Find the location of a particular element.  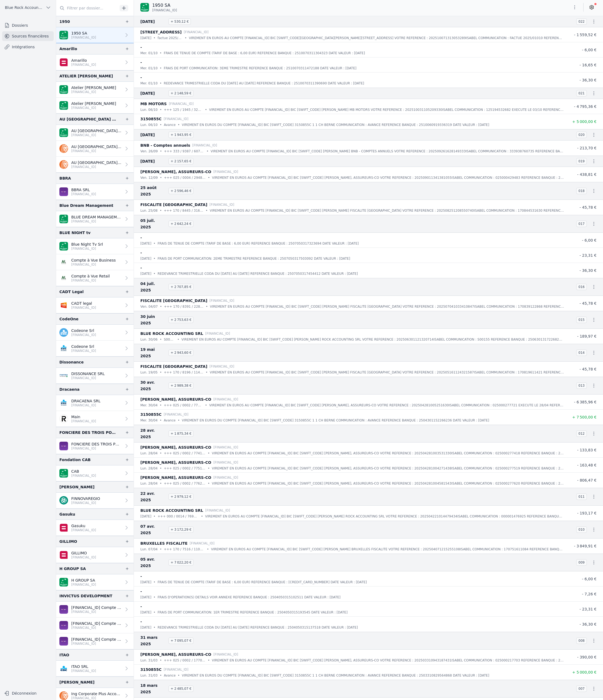

p: lun. 30/06 is located at coordinates (149, 340).